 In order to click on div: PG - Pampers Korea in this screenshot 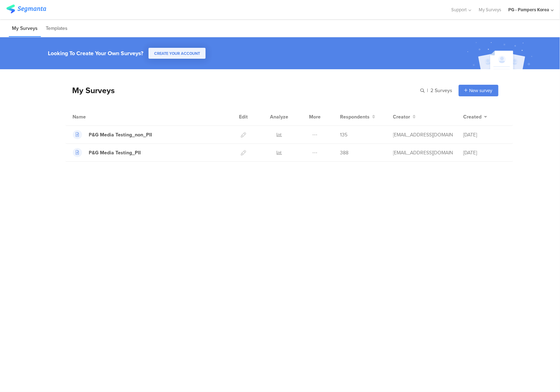, I will do `click(529, 9)`.